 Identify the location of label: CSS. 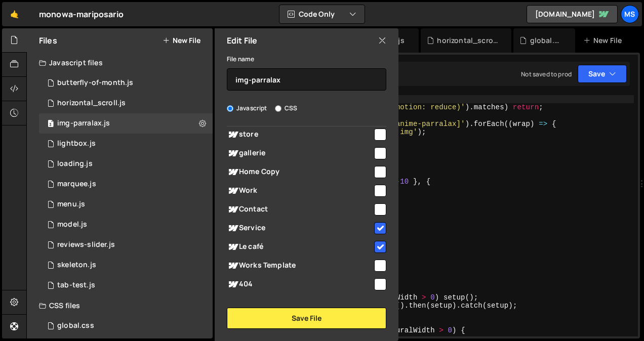
(286, 108).